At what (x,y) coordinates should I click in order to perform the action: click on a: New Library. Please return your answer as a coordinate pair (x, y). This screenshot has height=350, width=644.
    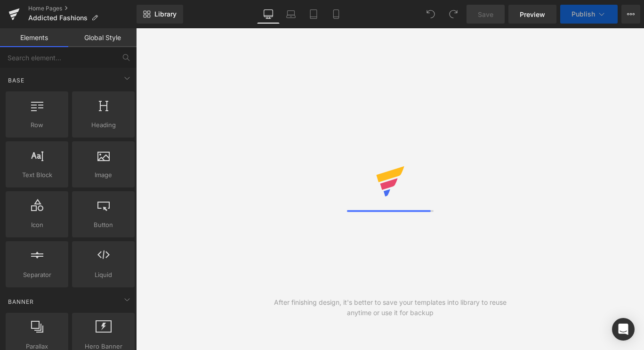
    Looking at the image, I should click on (159, 14).